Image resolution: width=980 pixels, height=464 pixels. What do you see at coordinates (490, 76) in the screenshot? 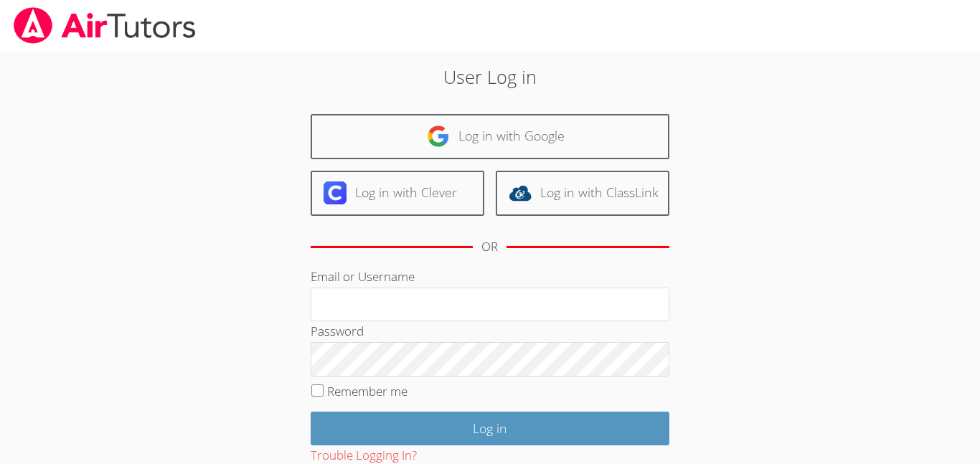
I see `h2: User Log in` at bounding box center [490, 76].